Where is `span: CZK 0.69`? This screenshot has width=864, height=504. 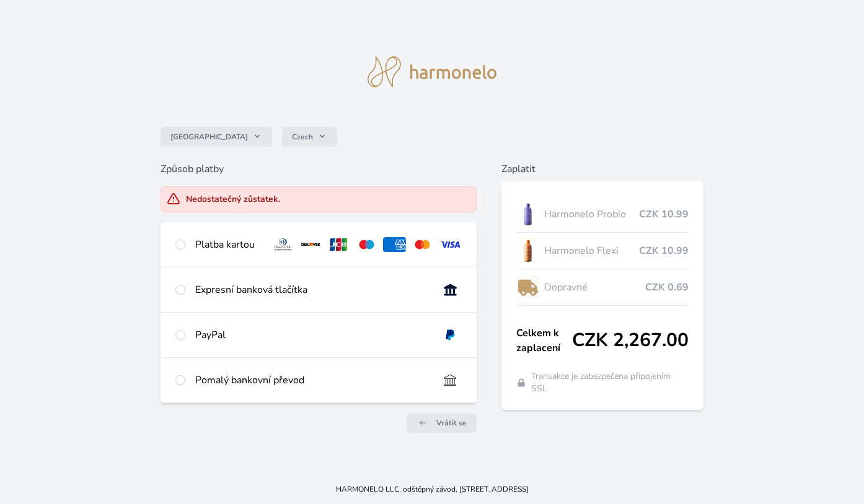
span: CZK 0.69 is located at coordinates (666, 287).